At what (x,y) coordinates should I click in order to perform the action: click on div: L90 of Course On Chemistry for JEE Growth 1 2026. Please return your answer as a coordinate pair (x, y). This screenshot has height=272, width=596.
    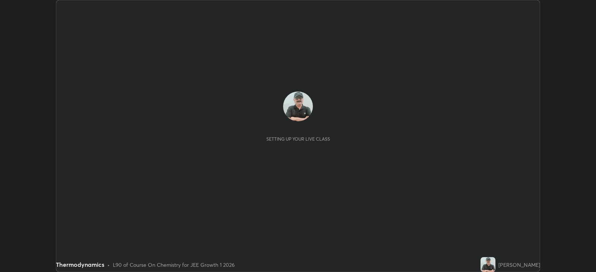
    Looking at the image, I should click on (174, 265).